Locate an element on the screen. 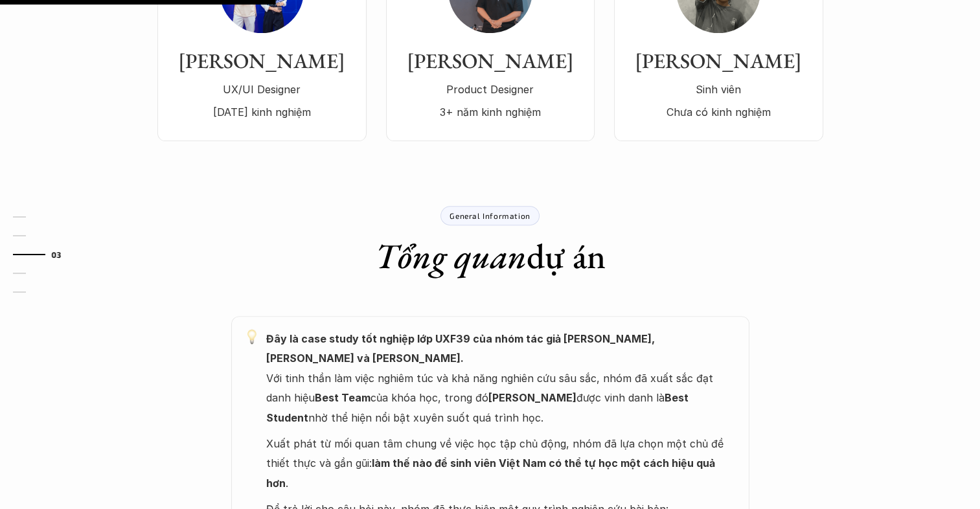  strong: 03 is located at coordinates (57, 254).